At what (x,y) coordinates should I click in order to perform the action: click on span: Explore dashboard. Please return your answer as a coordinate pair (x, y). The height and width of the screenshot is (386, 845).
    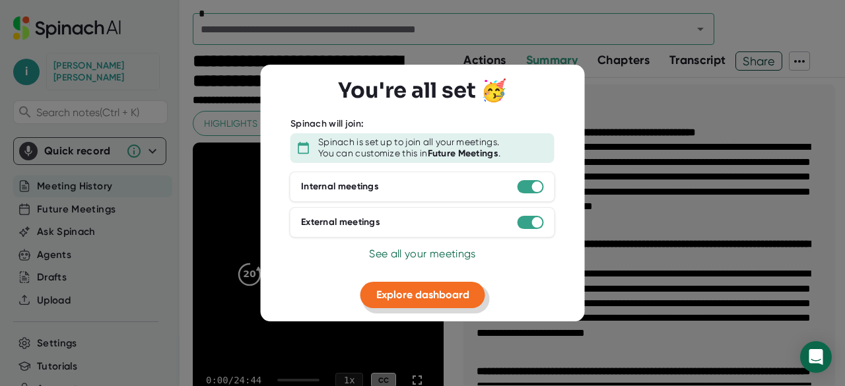
    Looking at the image, I should click on (422, 294).